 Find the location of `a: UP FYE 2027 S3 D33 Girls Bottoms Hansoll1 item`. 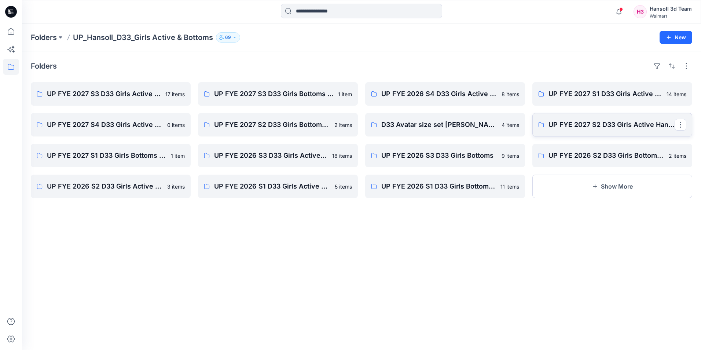

a: UP FYE 2027 S3 D33 Girls Bottoms Hansoll1 item is located at coordinates (278, 94).